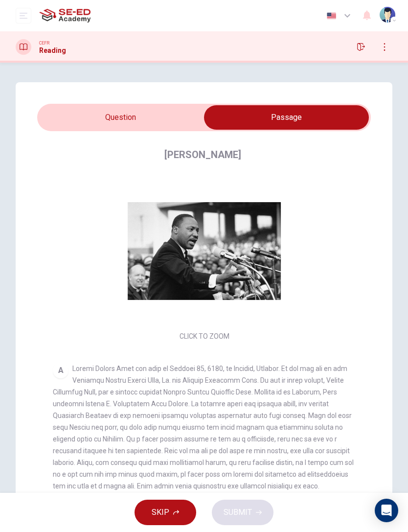  I want to click on button: open mobile menu, so click(23, 16).